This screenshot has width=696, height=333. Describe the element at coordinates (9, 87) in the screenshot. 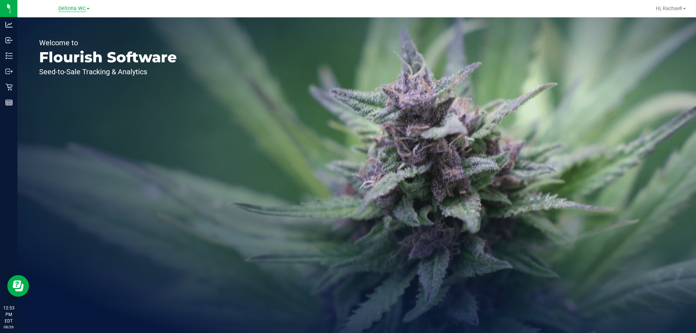

I see `inline-svg: Retail` at that location.